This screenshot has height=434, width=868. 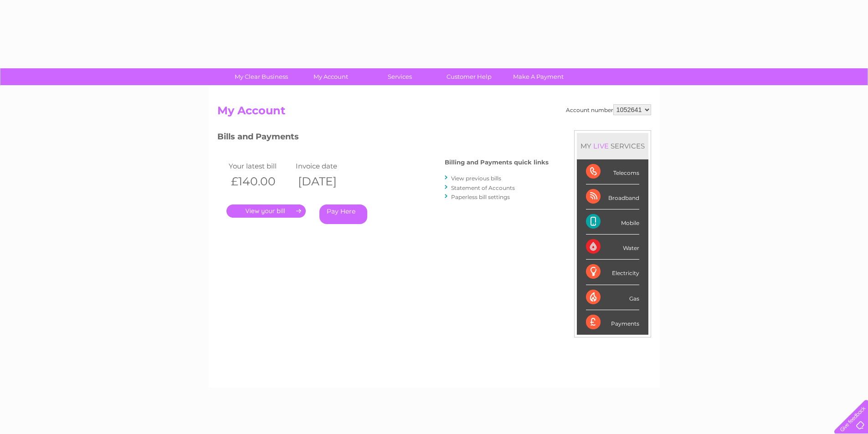 I want to click on div: Electricity, so click(x=613, y=272).